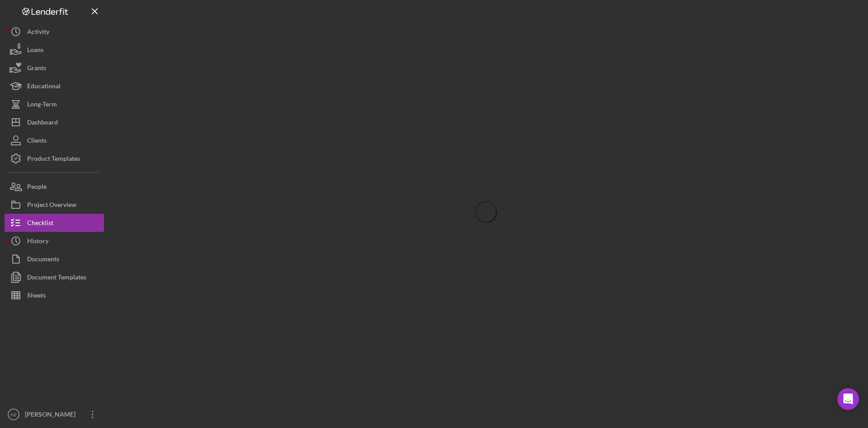 This screenshot has width=868, height=428. Describe the element at coordinates (43, 123) in the screenshot. I see `div: Dashboard` at that location.